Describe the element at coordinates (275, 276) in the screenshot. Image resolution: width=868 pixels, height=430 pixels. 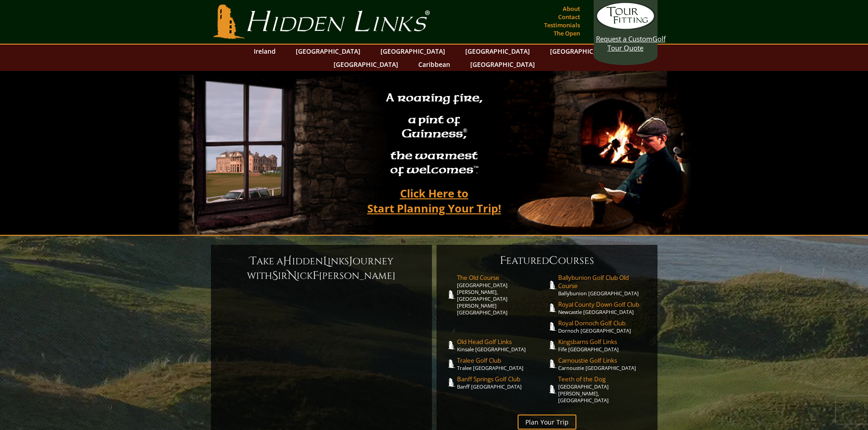
I see `span: S` at that location.